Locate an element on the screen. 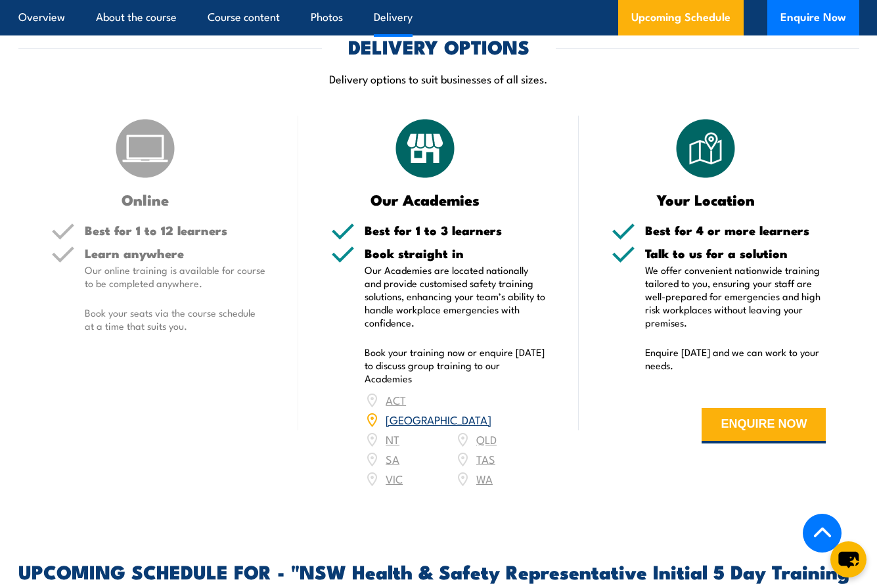 The image size is (877, 588). h3: Your Location is located at coordinates (705, 199).